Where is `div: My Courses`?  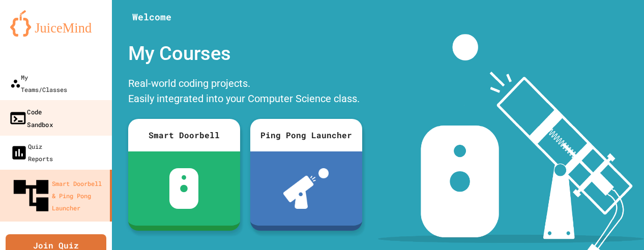 div: My Courses is located at coordinates (245, 54).